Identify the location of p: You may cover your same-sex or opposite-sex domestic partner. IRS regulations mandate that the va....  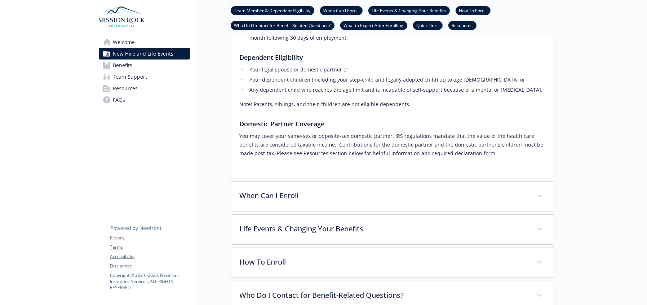
(393, 145).